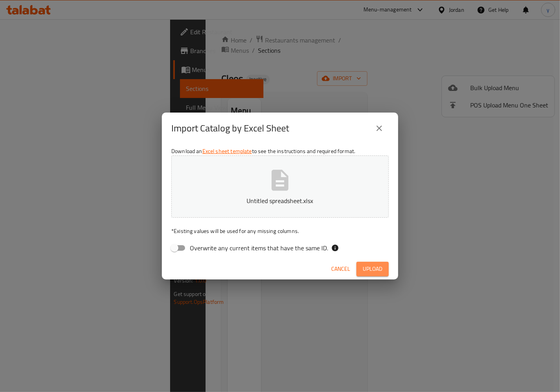 The width and height of the screenshot is (560, 392). I want to click on p: Untitled spreadsheet.xlsx, so click(280, 201).